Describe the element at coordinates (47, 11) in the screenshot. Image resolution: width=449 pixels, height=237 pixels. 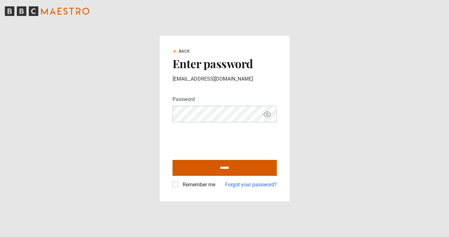
I see `svg: BBC Maestro` at that location.